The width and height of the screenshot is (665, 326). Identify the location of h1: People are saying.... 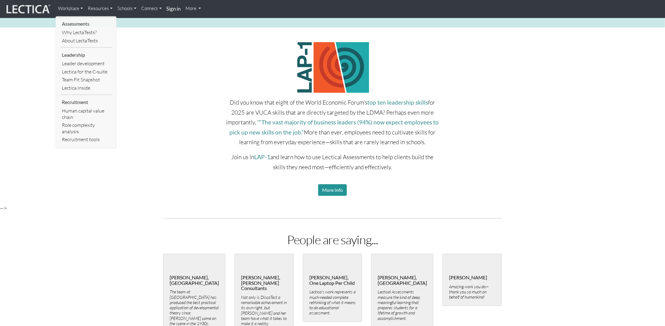
(333, 240).